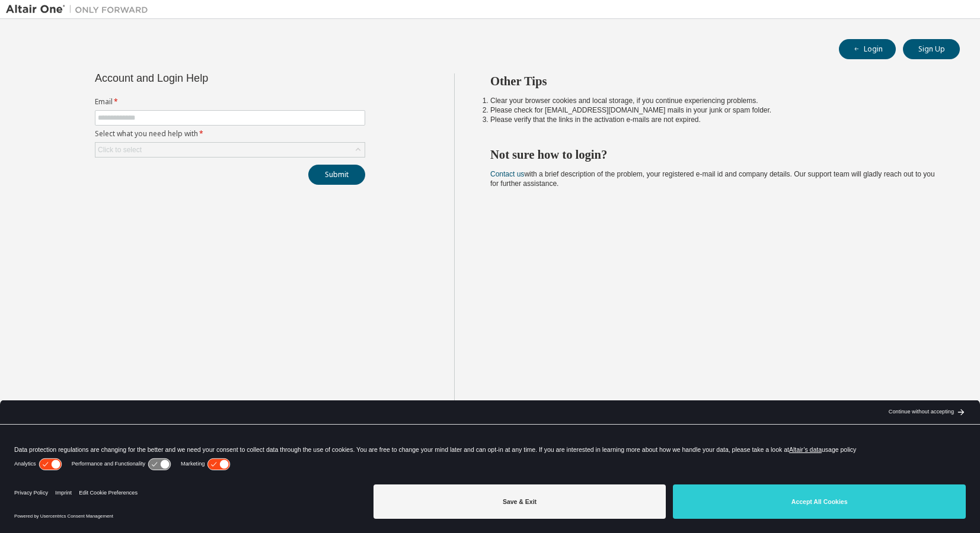 The image size is (980, 533). What do you see at coordinates (507, 174) in the screenshot?
I see `a: Contact us` at bounding box center [507, 174].